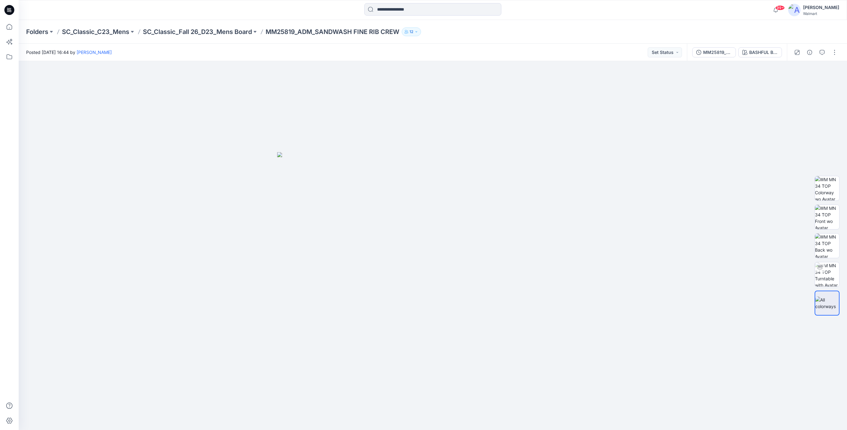 This screenshot has width=847, height=430. What do you see at coordinates (828, 217) in the screenshot?
I see `img: WM MN 34 TOP Front wo Avatar` at bounding box center [828, 217].